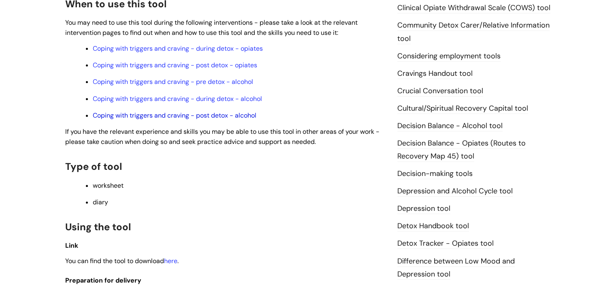 The width and height of the screenshot is (616, 285). What do you see at coordinates (175, 65) in the screenshot?
I see `a: Coping with triggers and craving - post detox - opiates` at bounding box center [175, 65].